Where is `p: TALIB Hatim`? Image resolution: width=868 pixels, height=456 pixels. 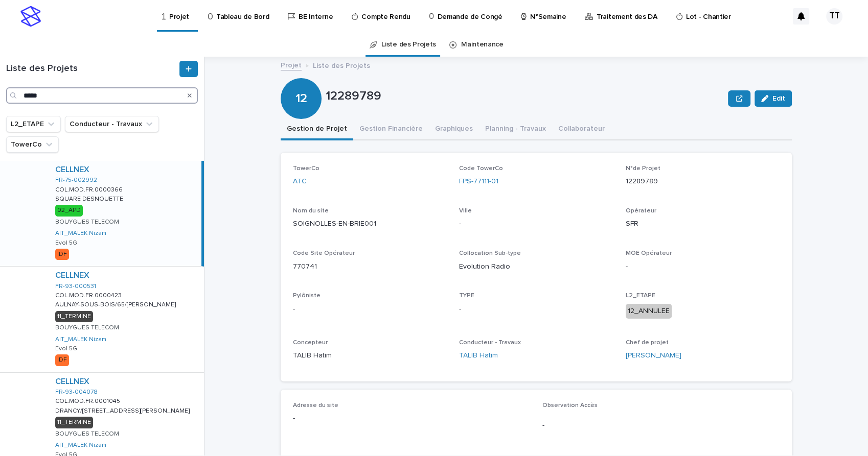
p: TALIB Hatim is located at coordinates (370, 356).